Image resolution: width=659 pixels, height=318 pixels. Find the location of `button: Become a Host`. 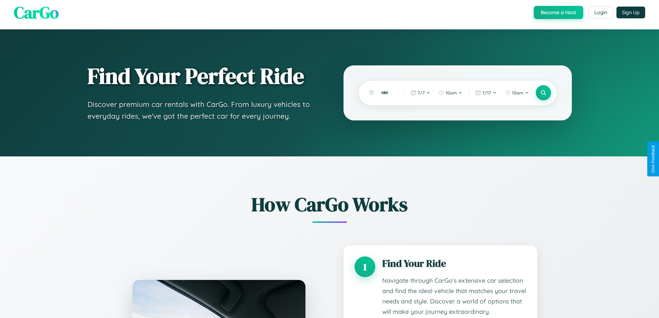

button: Become a Host is located at coordinates (558, 12).